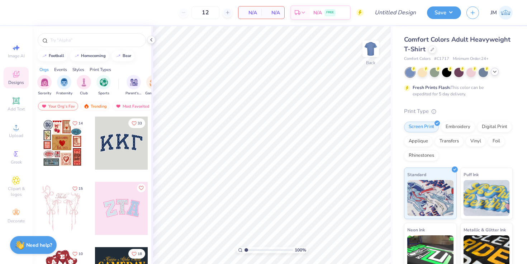 The width and height of the screenshot is (527, 264). I want to click on div: football, so click(56, 56).